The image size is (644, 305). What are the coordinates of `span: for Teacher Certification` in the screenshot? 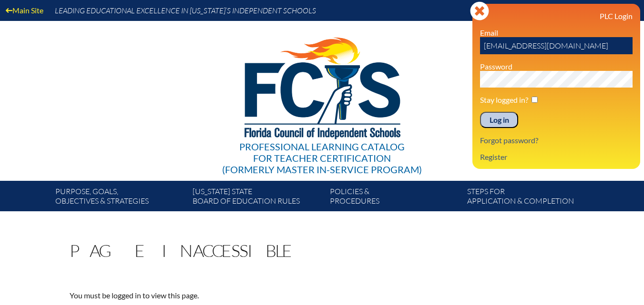 It's located at (322, 158).